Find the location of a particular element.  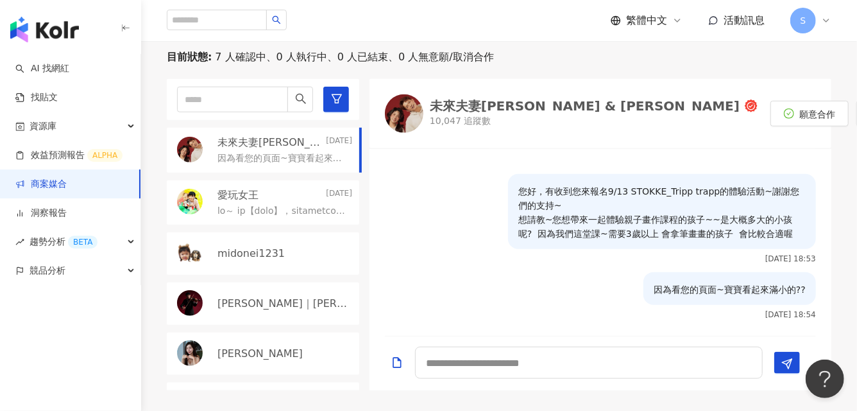

img: logo is located at coordinates (44, 30).